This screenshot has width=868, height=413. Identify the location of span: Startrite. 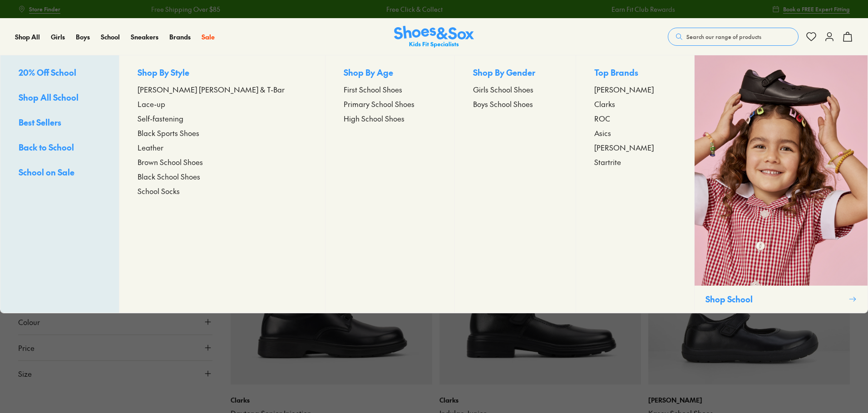
(607, 162).